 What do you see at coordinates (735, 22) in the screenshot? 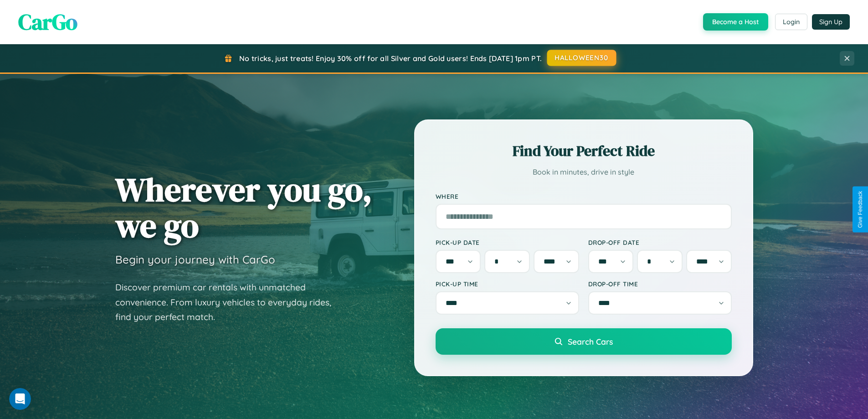
I see `button: Become a Host` at bounding box center [735, 22].